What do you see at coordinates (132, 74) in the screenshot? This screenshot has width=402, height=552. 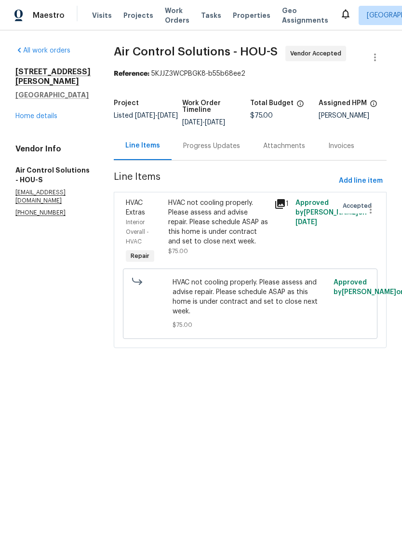 I see `b: Reference:` at bounding box center [132, 74].